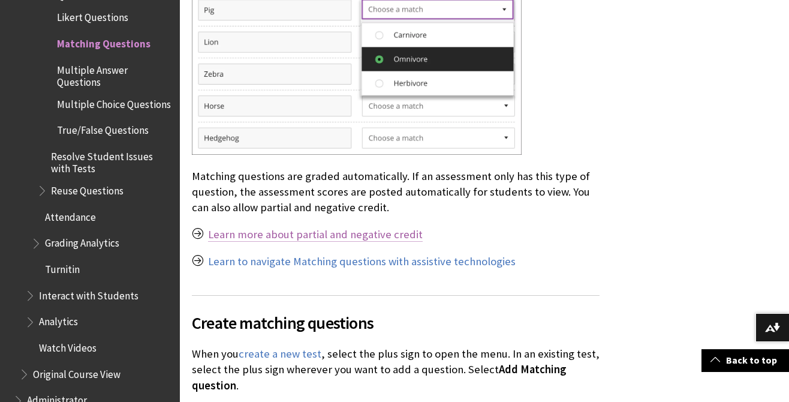  I want to click on p: Matching questions are graded automatically. If an assessment only has this type of question, the..., so click(396, 192).